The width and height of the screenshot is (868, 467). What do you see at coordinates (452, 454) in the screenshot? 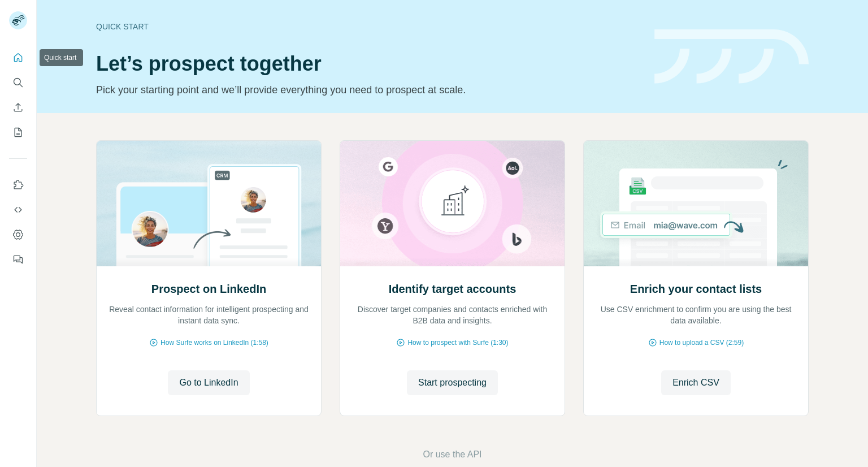
I see `span: Or use the API` at bounding box center [452, 454].